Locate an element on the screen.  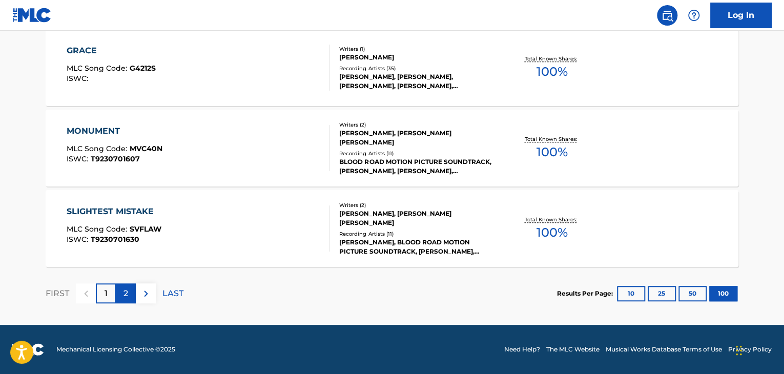
p: 1 is located at coordinates (106, 294).